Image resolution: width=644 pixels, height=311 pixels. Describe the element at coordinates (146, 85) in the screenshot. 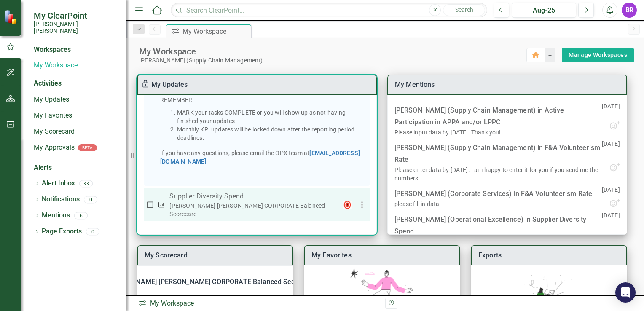

I see `div: To enable drag & drop and resizing, please duplicate this workspace from “Manage Workspaces”` at that location.